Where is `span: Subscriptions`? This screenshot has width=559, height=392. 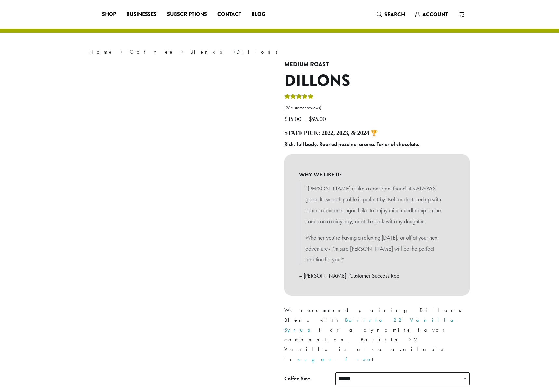 span: Subscriptions is located at coordinates (187, 14).